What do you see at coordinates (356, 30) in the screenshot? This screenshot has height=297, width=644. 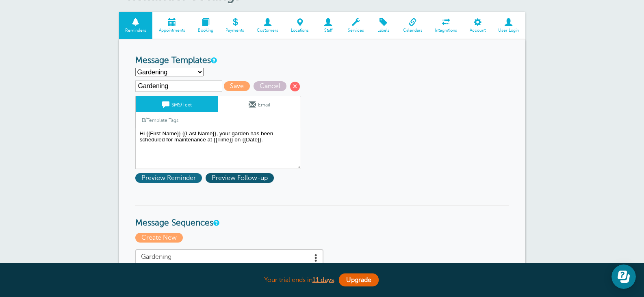 I see `span: Services` at bounding box center [356, 30].